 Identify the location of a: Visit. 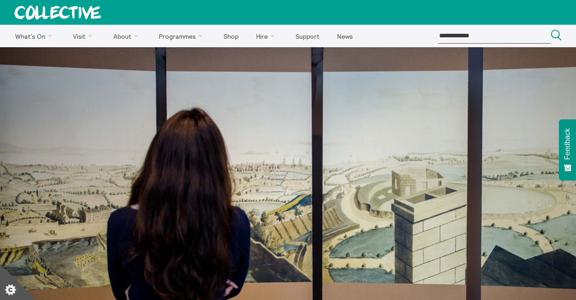
(85, 36).